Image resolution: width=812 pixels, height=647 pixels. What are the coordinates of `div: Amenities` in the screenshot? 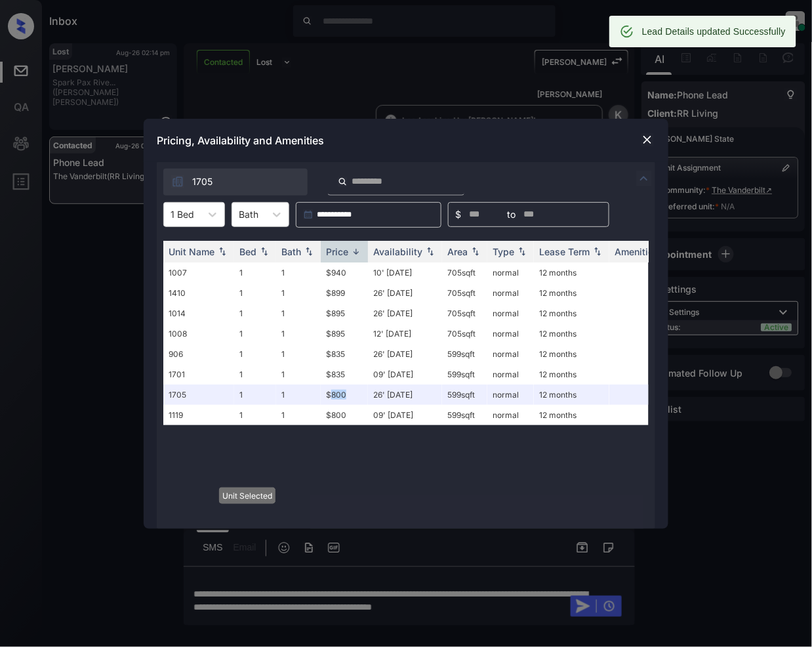 It's located at (637, 251).